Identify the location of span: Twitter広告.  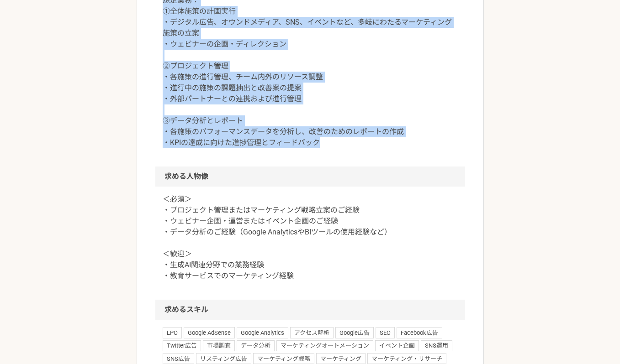
(182, 346).